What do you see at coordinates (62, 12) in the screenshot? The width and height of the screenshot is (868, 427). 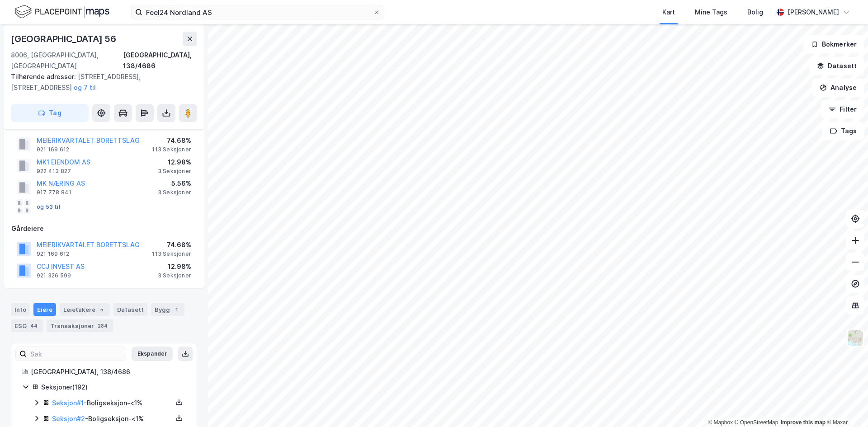 I see `img: logo.f888ab2527a4732fd821a326f86c7f29.svg` at bounding box center [62, 12].